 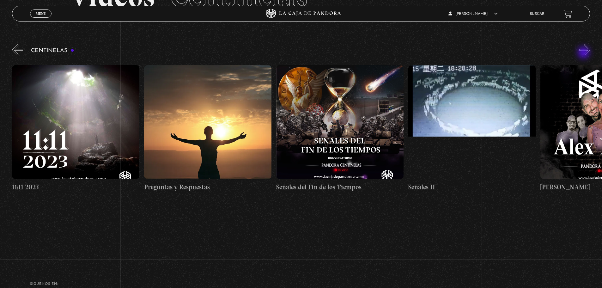 What do you see at coordinates (41, 19) in the screenshot?
I see `span: Cerrar` at bounding box center [41, 19].